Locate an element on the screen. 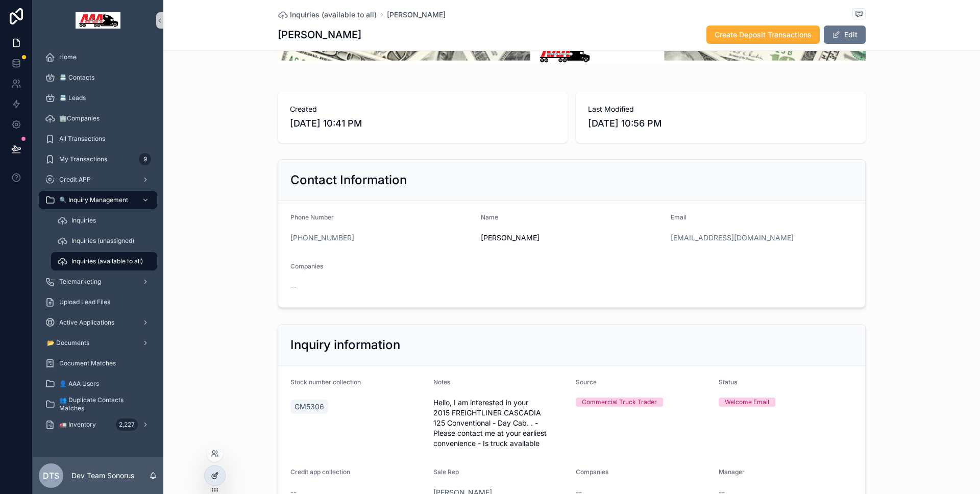 The width and height of the screenshot is (980, 494). a: All Transactions is located at coordinates (98, 139).